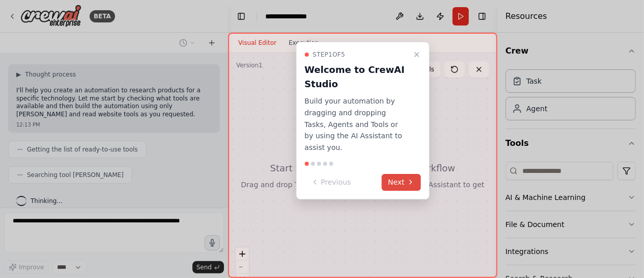 The image size is (644, 278). I want to click on button: Close walkthrough, so click(417, 54).